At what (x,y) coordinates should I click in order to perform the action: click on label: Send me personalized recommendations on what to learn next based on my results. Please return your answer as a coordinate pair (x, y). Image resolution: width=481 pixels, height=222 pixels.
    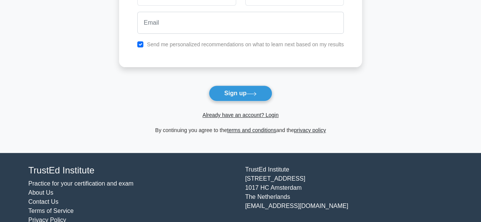
    Looking at the image, I should click on (245, 44).